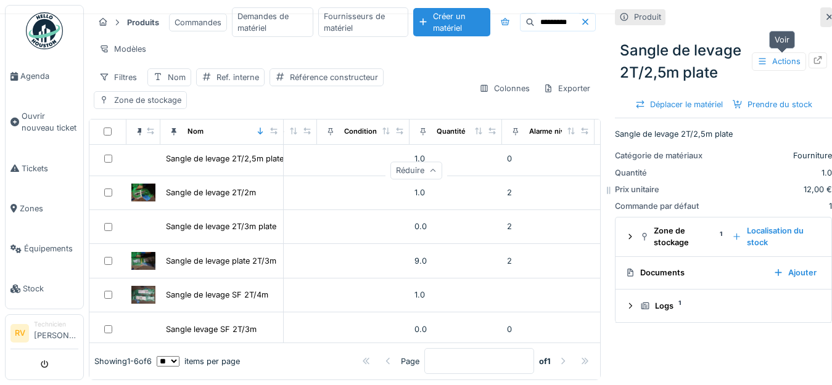  Describe the element at coordinates (779, 61) in the screenshot. I see `div: Actions` at that location.